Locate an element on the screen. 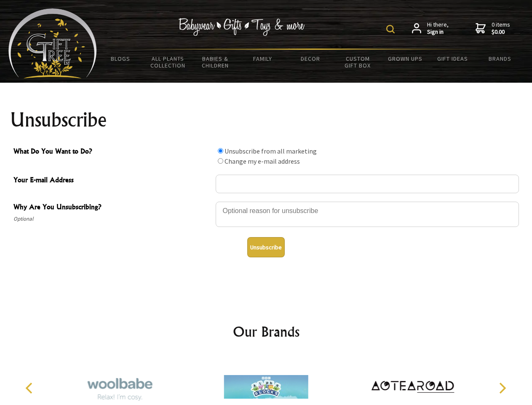 The image size is (532, 405). textarea: Why Are You Unsubscribing? is located at coordinates (367, 214).